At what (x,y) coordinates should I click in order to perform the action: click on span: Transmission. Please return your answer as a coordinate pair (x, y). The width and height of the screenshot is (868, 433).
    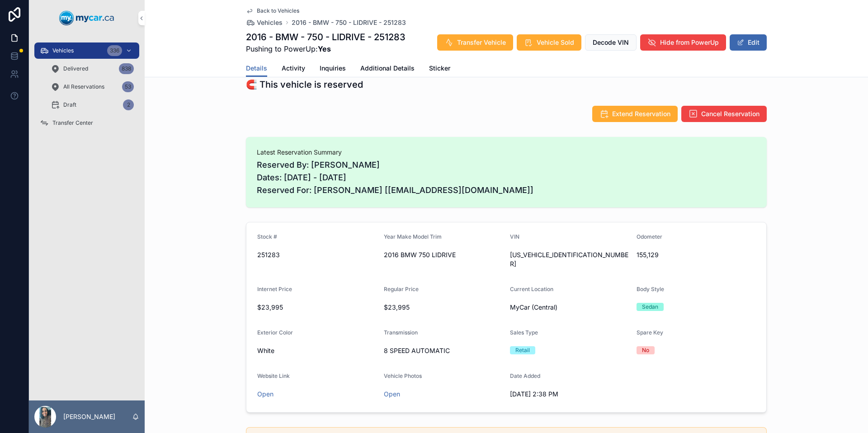
    Looking at the image, I should click on (401, 332).